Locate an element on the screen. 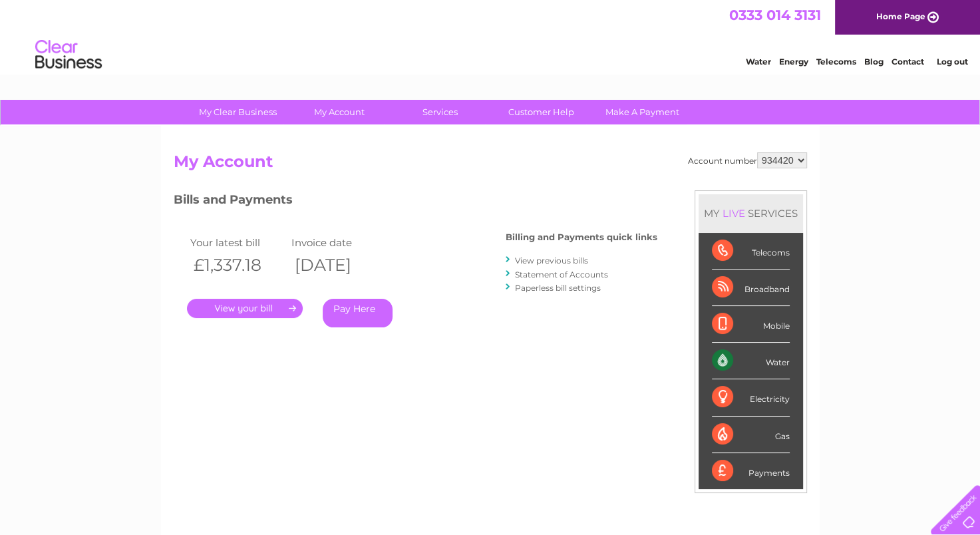  h3: Bills and Payments is located at coordinates (415, 202).